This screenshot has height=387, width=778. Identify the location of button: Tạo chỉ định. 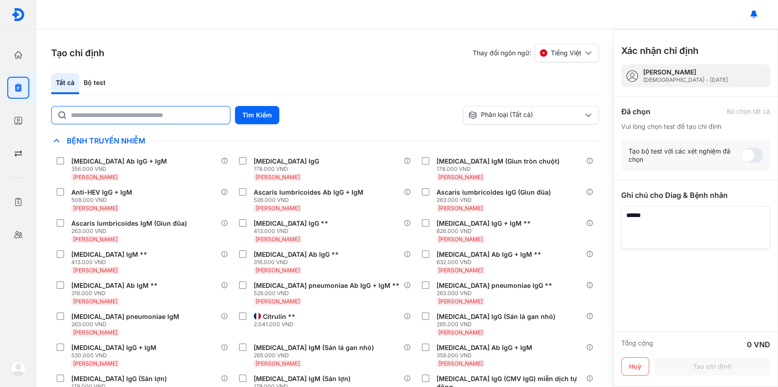
(712, 366).